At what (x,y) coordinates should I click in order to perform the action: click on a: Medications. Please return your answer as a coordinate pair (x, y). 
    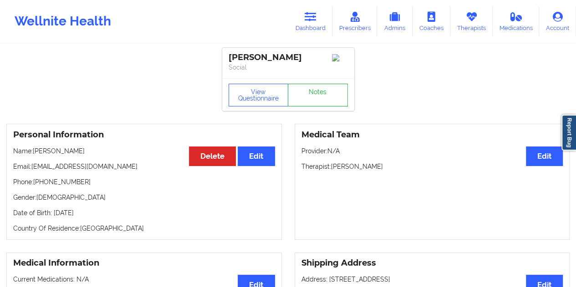
    Looking at the image, I should click on (516, 21).